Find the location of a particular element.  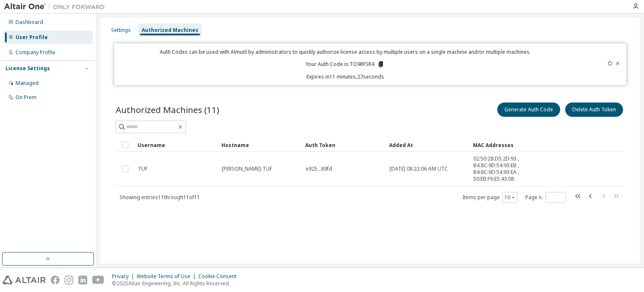

div: Company Profile is located at coordinates (35, 52).